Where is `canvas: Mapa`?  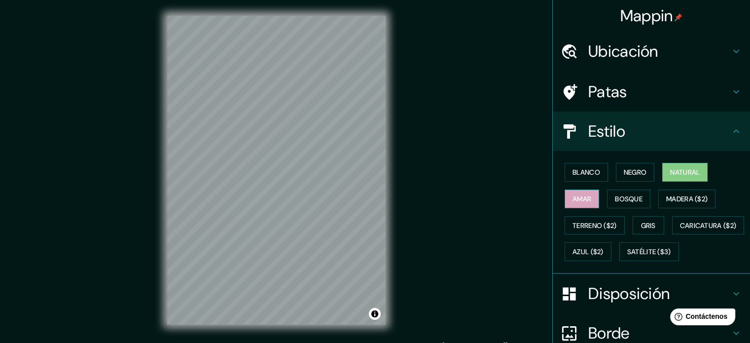 canvas: Mapa is located at coordinates (276, 170).